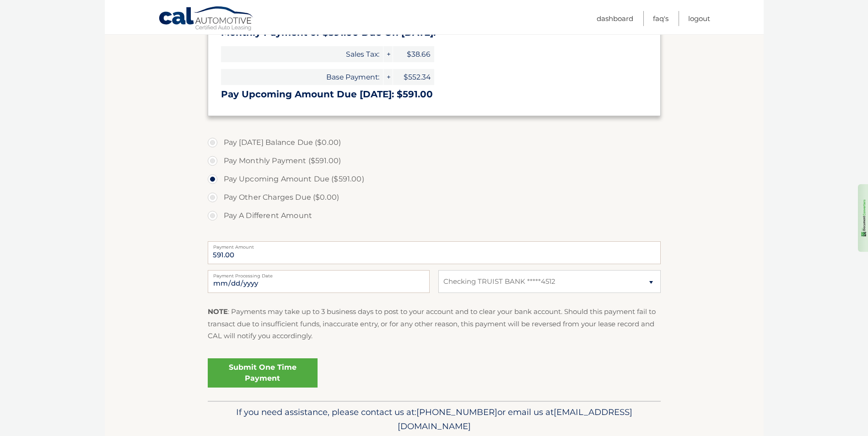  What do you see at coordinates (319, 274) in the screenshot?
I see `label: Payment Processing Date` at bounding box center [319, 274].